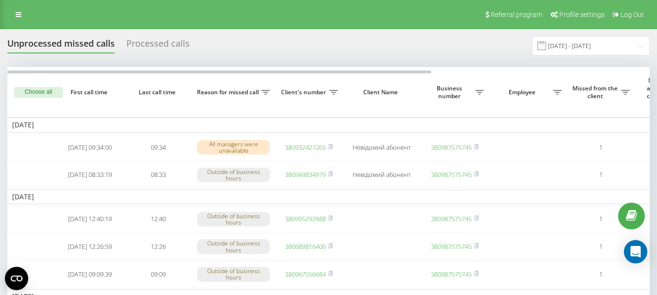 The image size is (657, 295). Describe the element at coordinates (582, 15) in the screenshot. I see `span: Profile settings` at that location.